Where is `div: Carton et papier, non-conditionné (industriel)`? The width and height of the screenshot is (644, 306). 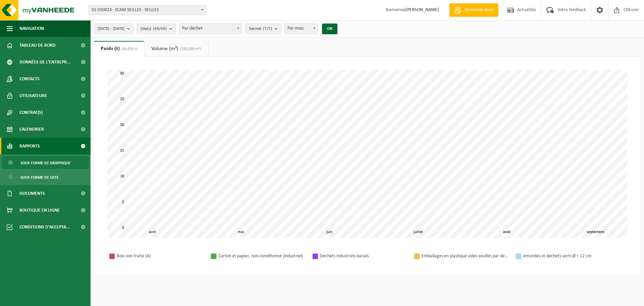 div: Carton et papier, non-conditionné (industriel) is located at coordinates (262, 256).